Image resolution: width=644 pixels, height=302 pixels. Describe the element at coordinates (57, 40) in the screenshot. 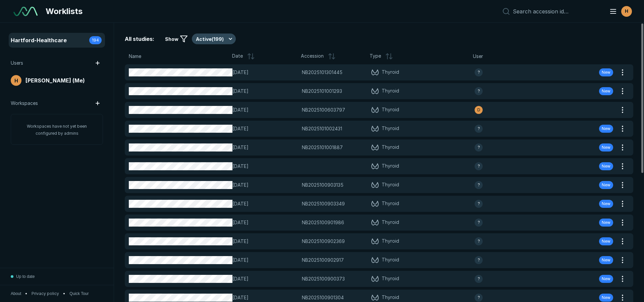

I see `a: Hartford-Healthcare194` at that location.